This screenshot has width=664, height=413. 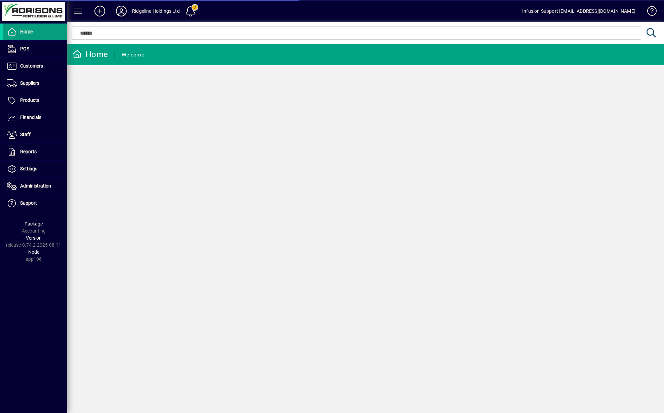 I want to click on div: Ridgeline Holdings Ltd, so click(x=156, y=11).